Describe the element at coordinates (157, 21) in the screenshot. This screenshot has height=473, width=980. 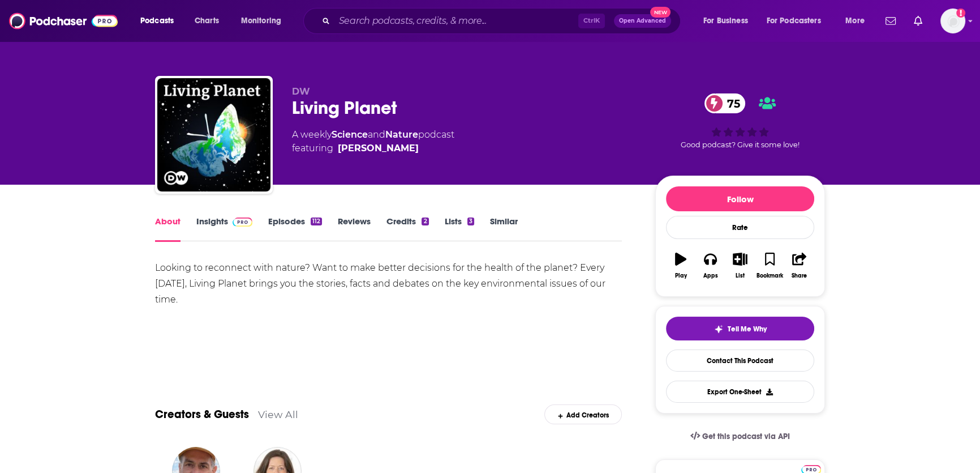
I see `span: Podcasts` at that location.